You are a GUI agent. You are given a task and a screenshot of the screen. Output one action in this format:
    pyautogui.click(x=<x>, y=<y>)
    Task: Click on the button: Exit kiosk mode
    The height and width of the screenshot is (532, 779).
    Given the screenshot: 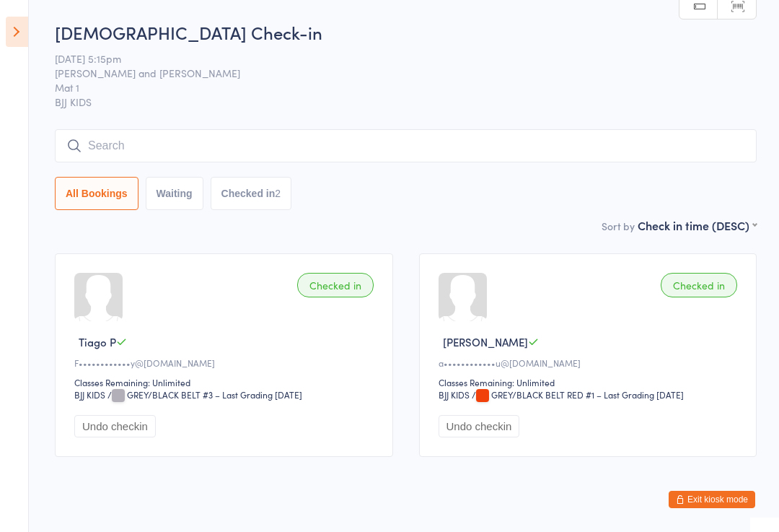 What is the action you would take?
    pyautogui.click(x=712, y=499)
    